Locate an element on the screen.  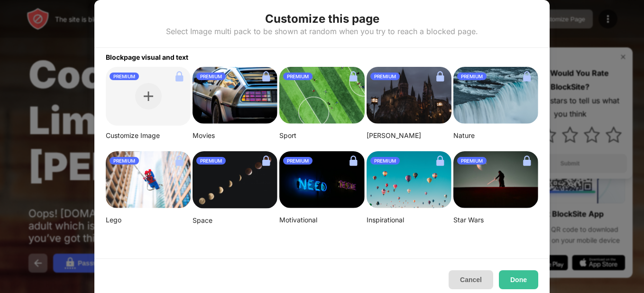
div: Blockpage visual and text is located at coordinates (322, 55).